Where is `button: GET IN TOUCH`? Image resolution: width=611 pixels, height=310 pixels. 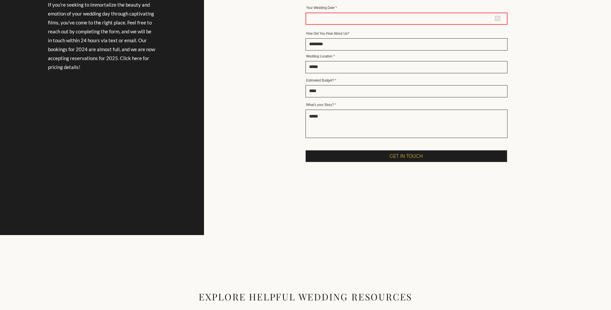 button: GET IN TOUCH is located at coordinates (406, 156).